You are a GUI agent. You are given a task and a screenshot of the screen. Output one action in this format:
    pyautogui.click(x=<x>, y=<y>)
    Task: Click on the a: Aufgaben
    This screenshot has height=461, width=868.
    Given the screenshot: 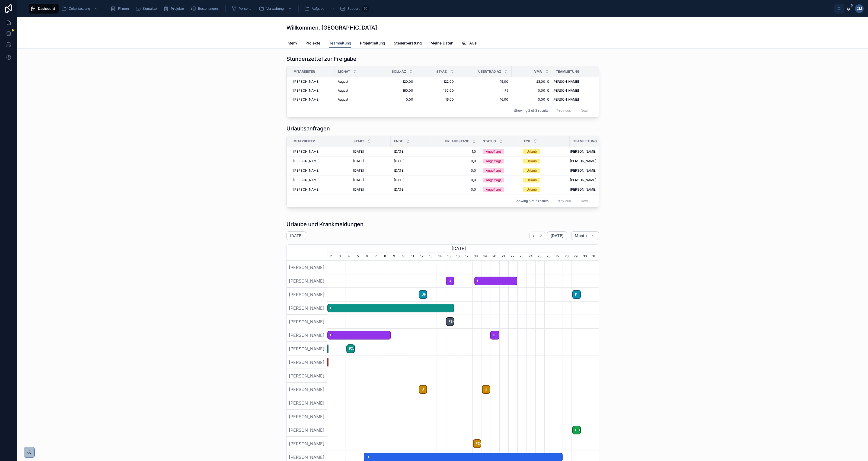 What is the action you would take?
    pyautogui.click(x=320, y=9)
    